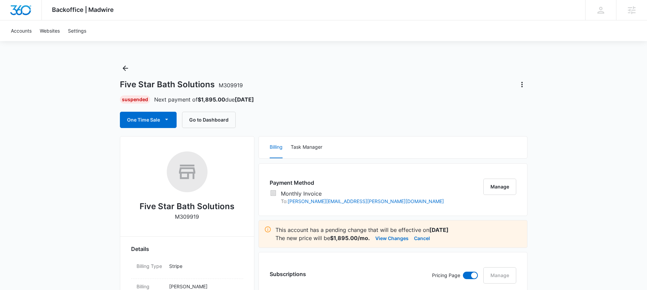 This screenshot has width=647, height=290. Describe the element at coordinates (26, 14) in the screenshot. I see `div: v 4.0.25` at that location.